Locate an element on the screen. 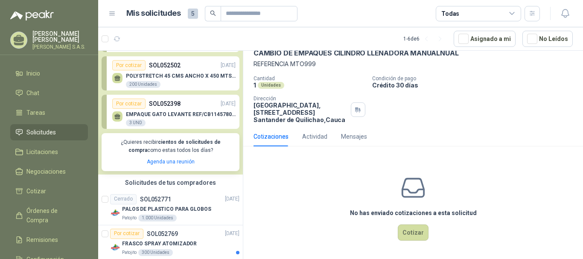 This screenshot has width=583, height=259. button: Asignado a mi is located at coordinates (485, 39).